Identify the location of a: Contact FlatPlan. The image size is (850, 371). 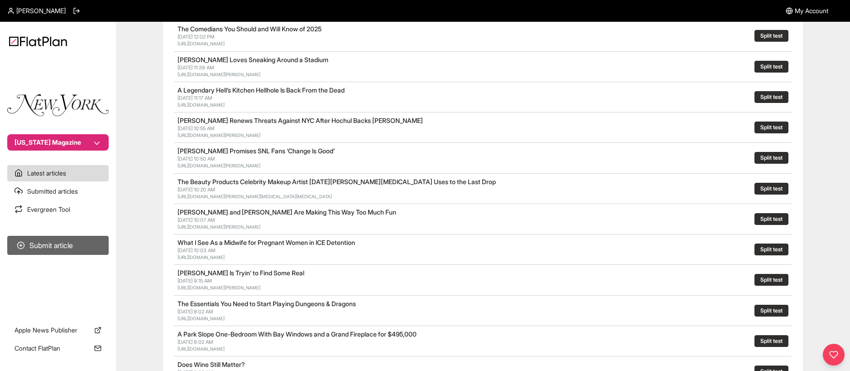
(58, 348).